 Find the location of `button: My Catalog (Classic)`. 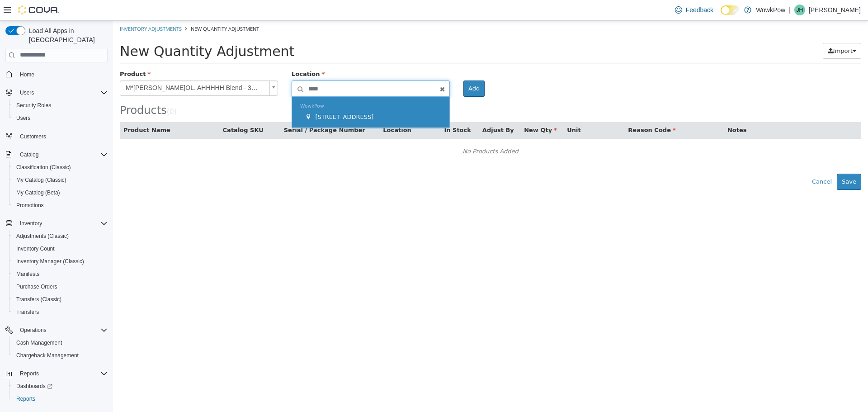

button: My Catalog (Classic) is located at coordinates (60, 180).